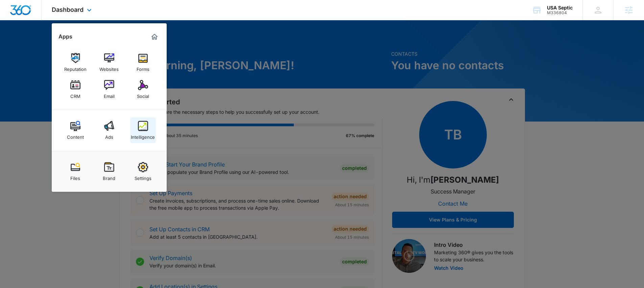  Describe the element at coordinates (76, 135) in the screenshot. I see `div: Content` at that location.